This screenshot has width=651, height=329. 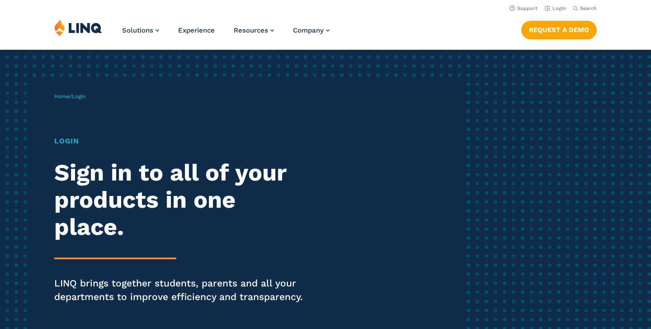 I want to click on a: Support, so click(x=523, y=8).